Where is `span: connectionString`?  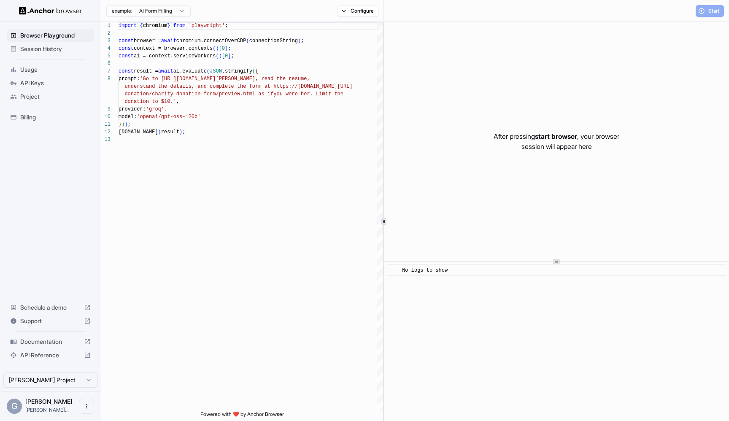 span: connectionString is located at coordinates (273, 41).